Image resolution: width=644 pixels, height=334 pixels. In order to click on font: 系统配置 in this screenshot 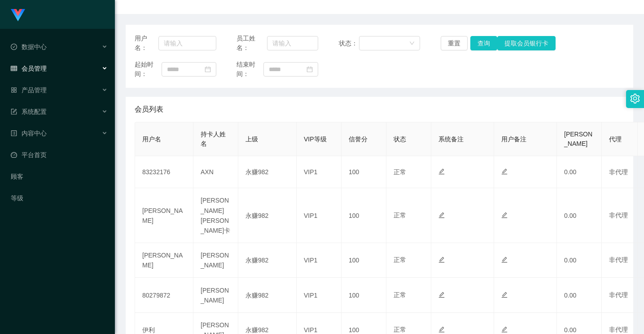, I will do `click(34, 111)`.